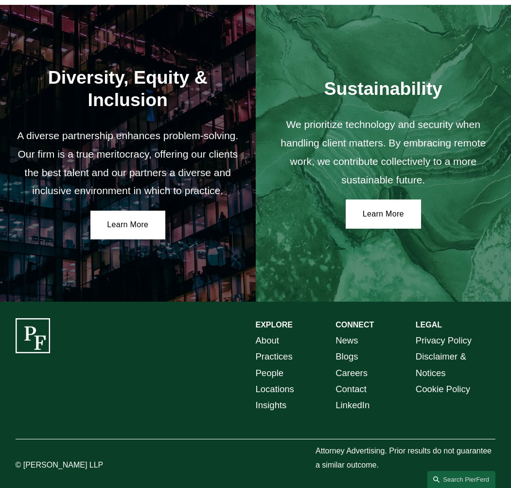  What do you see at coordinates (347, 340) in the screenshot?
I see `a: News` at bounding box center [347, 340].